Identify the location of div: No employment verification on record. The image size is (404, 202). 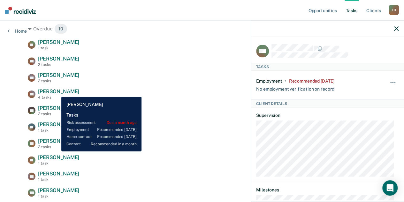
(295, 88).